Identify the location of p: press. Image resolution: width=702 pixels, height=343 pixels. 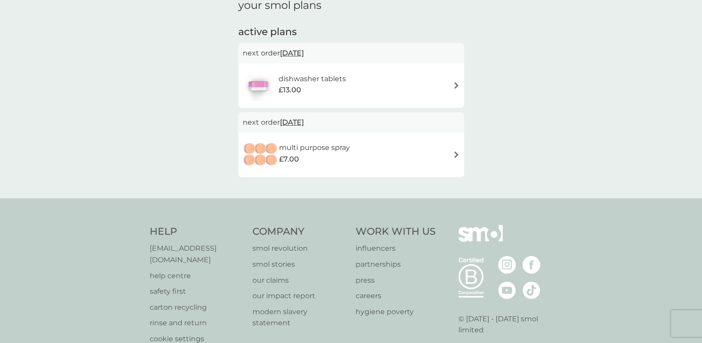
(396, 280).